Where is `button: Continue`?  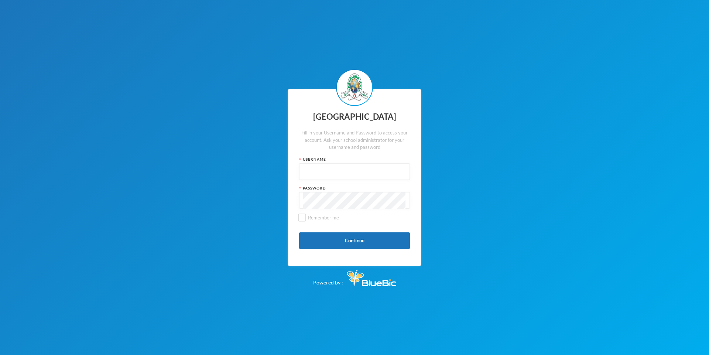
button: Continue is located at coordinates (354, 240).